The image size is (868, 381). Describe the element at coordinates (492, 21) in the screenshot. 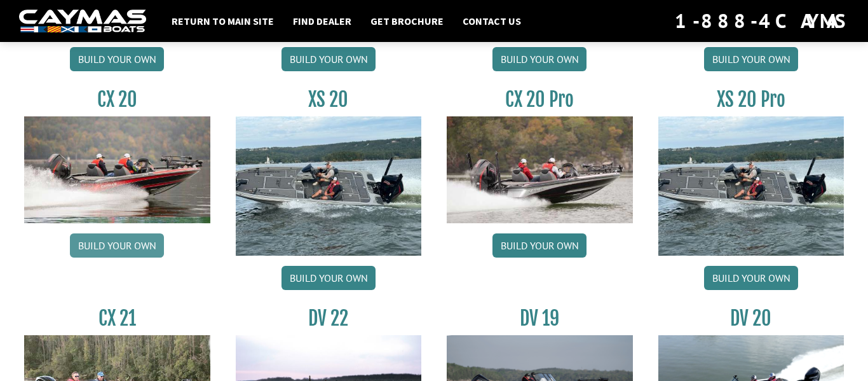

I see `a: Contact Us` at that location.